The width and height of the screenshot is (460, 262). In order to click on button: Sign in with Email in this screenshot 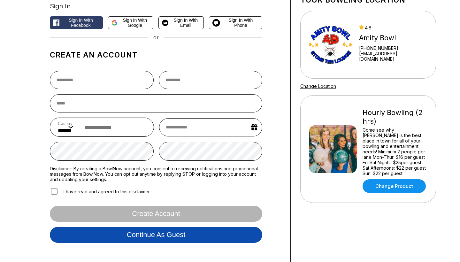, I will do `click(181, 23)`.